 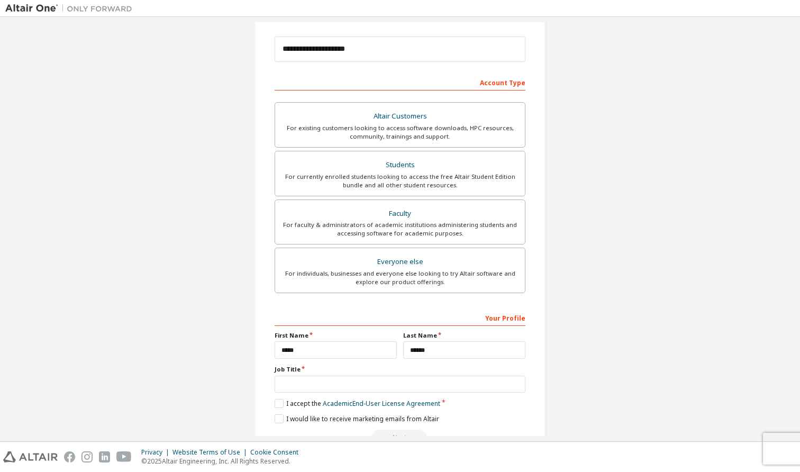 What do you see at coordinates (400, 317) in the screenshot?
I see `div: Your Profile` at bounding box center [400, 317].